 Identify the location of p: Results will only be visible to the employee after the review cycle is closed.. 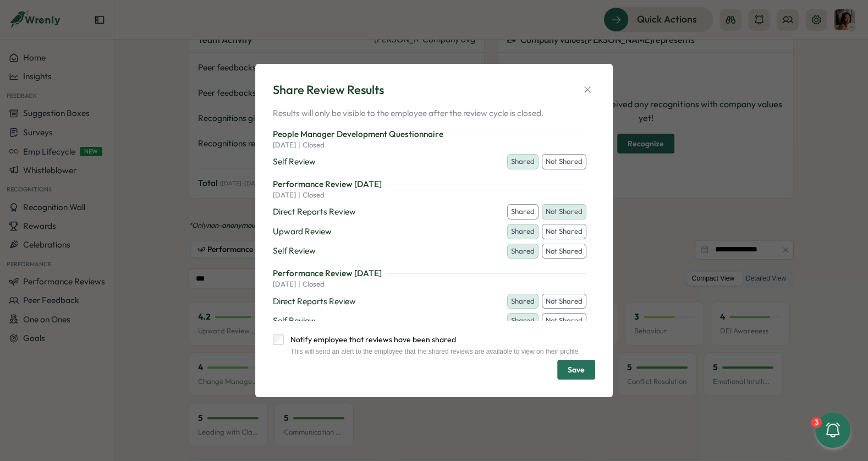
(434, 113).